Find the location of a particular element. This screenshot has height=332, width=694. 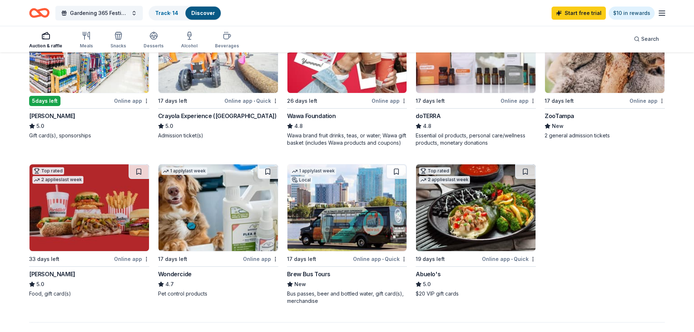

div: doTERRA is located at coordinates (428, 116).